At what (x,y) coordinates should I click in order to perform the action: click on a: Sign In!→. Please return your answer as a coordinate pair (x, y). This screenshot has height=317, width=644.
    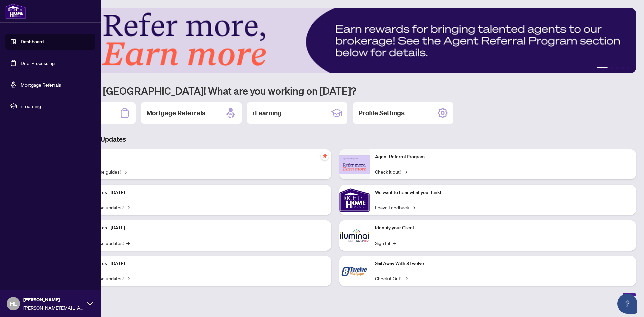
    Looking at the image, I should click on (385, 243).